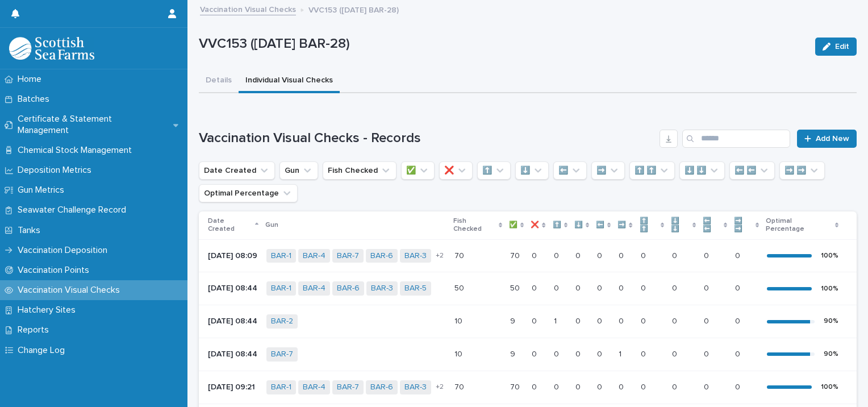 The image size is (868, 407). I want to click on p: Chemical Stock Management, so click(77, 150).